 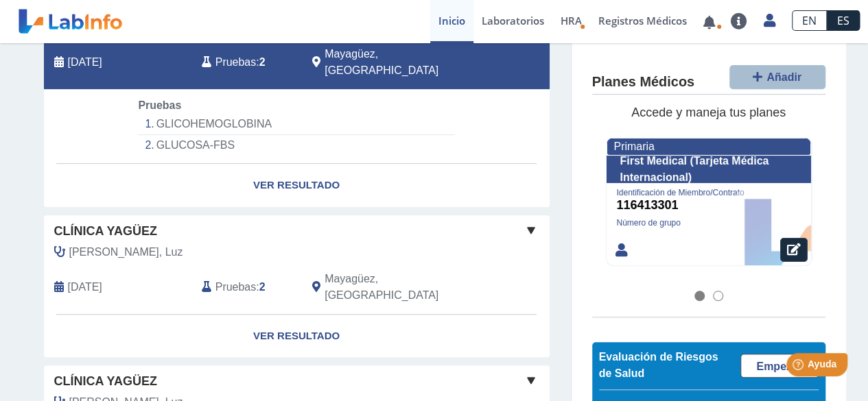 I want to click on font: GLICOHEMOGLOBINA, so click(x=214, y=123).